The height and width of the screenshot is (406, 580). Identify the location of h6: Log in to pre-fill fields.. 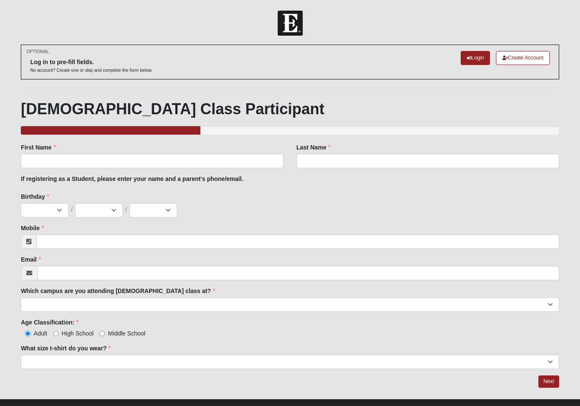
(91, 62).